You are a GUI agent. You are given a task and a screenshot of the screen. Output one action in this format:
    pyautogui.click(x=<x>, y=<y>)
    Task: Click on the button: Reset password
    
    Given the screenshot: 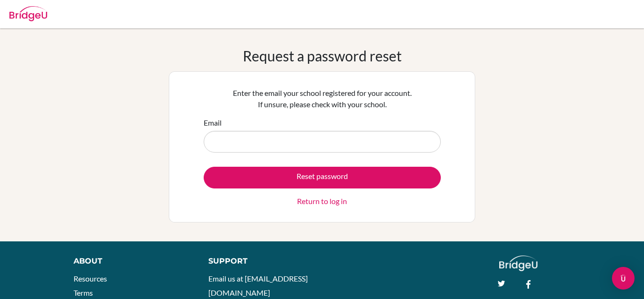 What is the action you would take?
    pyautogui.click(x=322, y=178)
    